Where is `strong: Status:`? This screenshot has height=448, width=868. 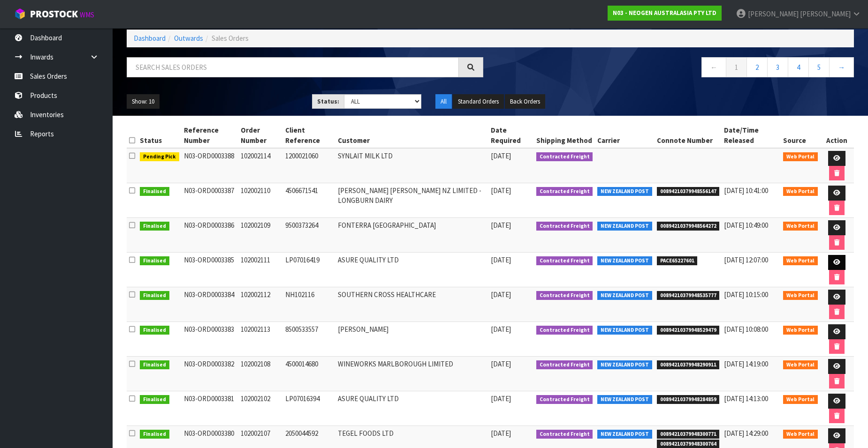 strong: Status: is located at coordinates (328, 102).